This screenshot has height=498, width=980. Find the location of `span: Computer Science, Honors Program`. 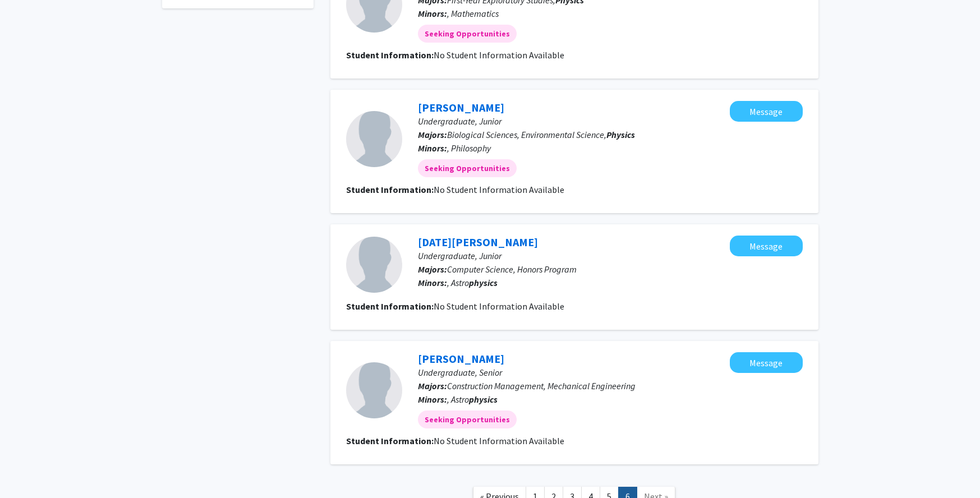

span: Computer Science, Honors Program is located at coordinates (512, 269).